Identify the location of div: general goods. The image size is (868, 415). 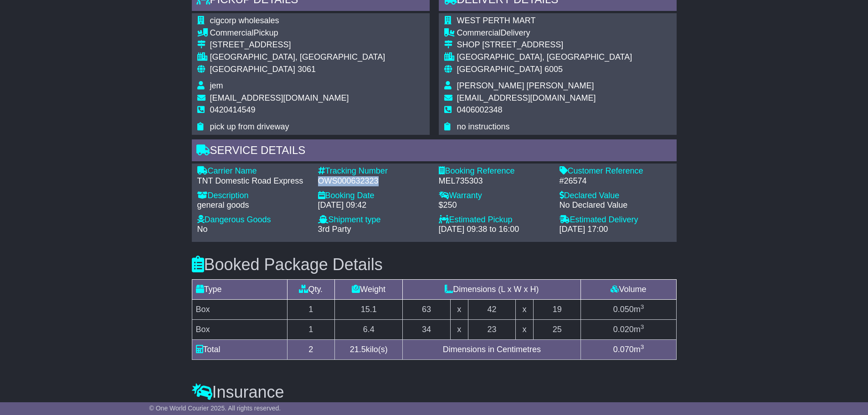
(253, 205).